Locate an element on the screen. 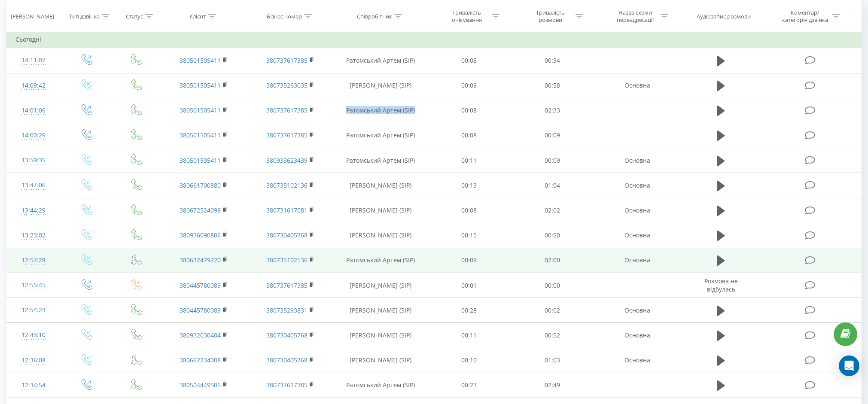 This screenshot has width=868, height=404. div: Статус is located at coordinates (135, 16).